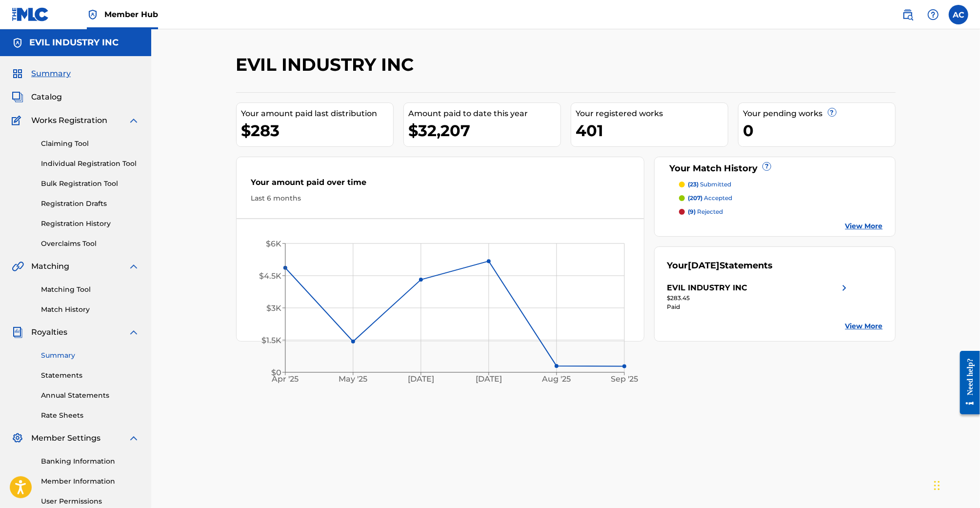 This screenshot has width=980, height=508. What do you see at coordinates (908, 14) in the screenshot?
I see `img: search` at bounding box center [908, 14].